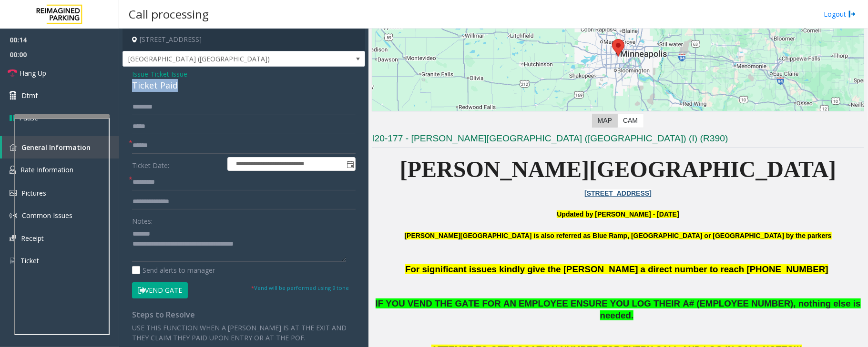  I want to click on label: Map, so click(605, 121).